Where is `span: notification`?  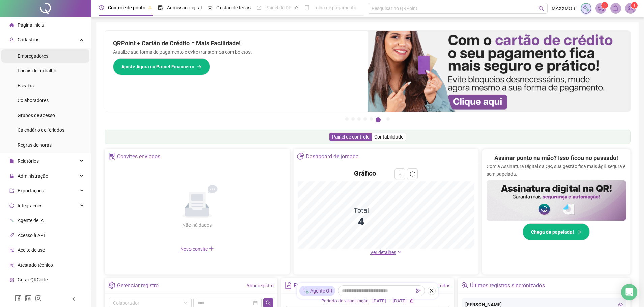 span: notification is located at coordinates (601, 9).